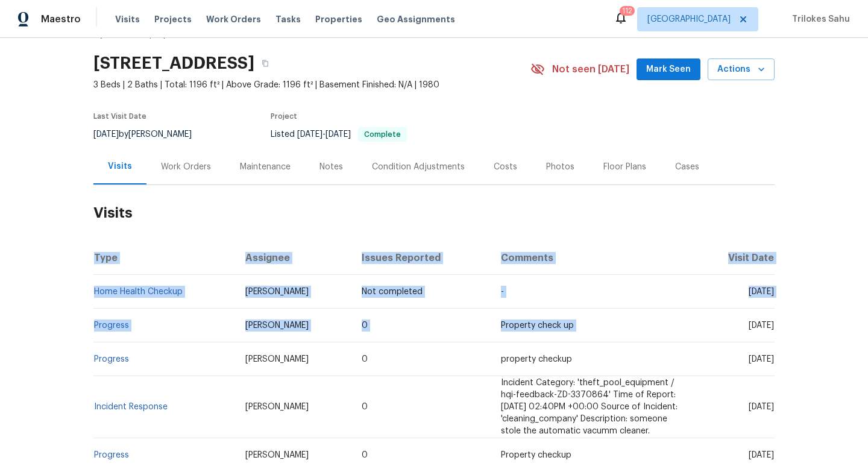 This screenshot has width=868, height=469. What do you see at coordinates (265, 63) in the screenshot?
I see `button: Copy Address` at bounding box center [265, 63].